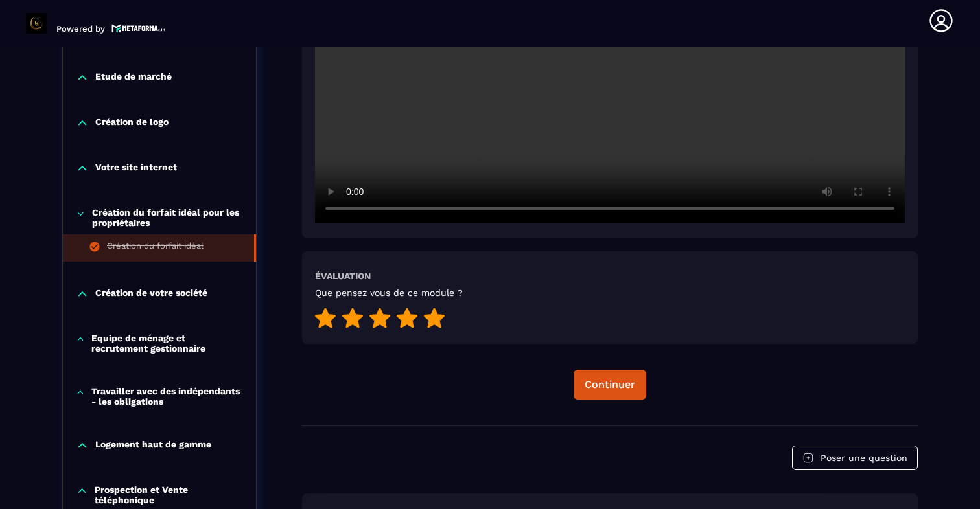  What do you see at coordinates (132, 123) in the screenshot?
I see `p: Création de logo` at bounding box center [132, 123].